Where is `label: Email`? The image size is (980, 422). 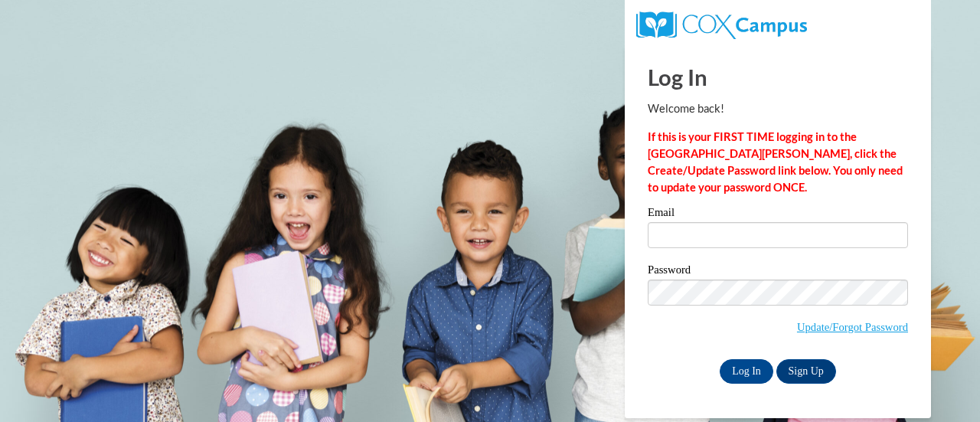 label: Email is located at coordinates (778, 215).